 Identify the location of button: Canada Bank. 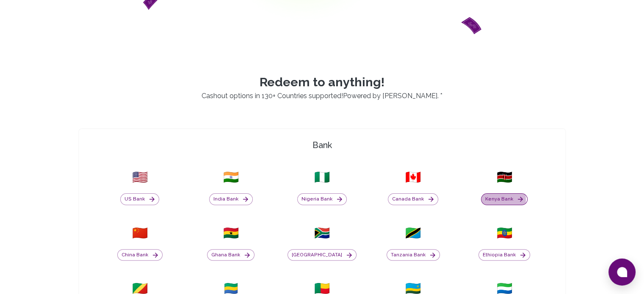
(412, 199).